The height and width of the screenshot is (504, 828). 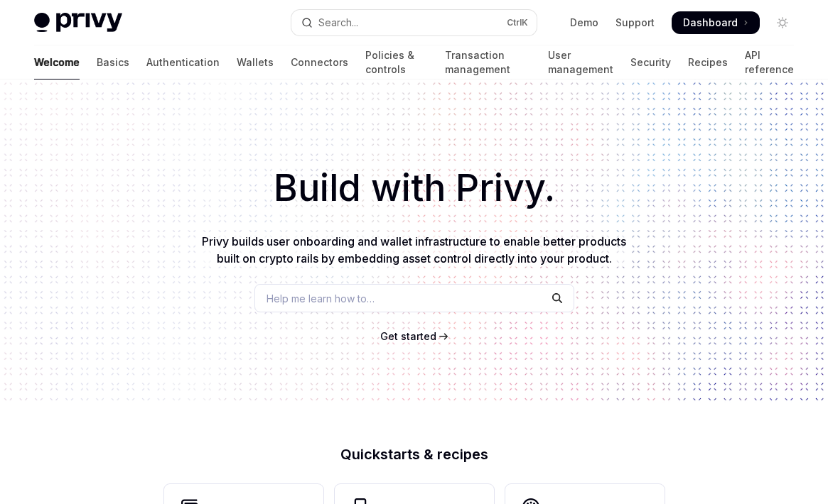 I want to click on a: Security, so click(x=650, y=62).